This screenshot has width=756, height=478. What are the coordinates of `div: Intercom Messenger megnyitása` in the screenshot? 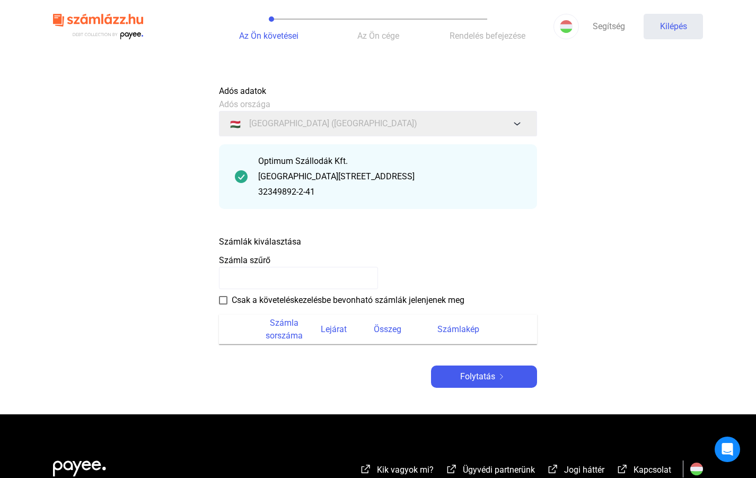 It's located at (728, 449).